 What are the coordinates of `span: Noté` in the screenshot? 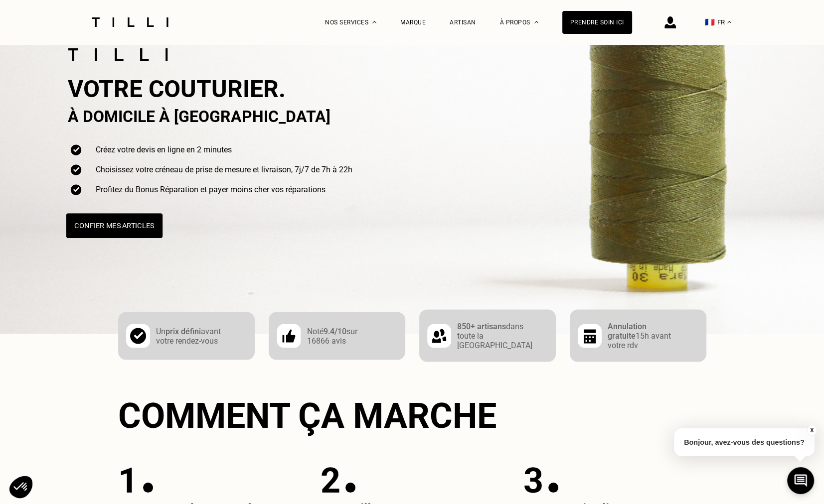 It's located at (315, 331).